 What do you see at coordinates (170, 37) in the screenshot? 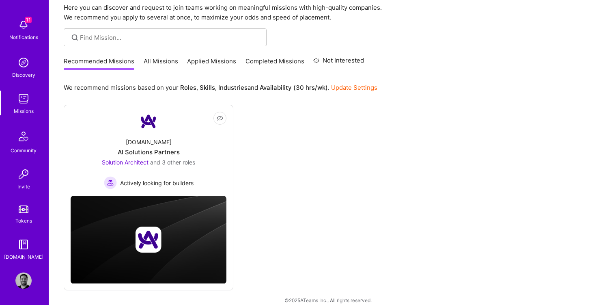
I see `input: Find Mission...` at bounding box center [170, 37].